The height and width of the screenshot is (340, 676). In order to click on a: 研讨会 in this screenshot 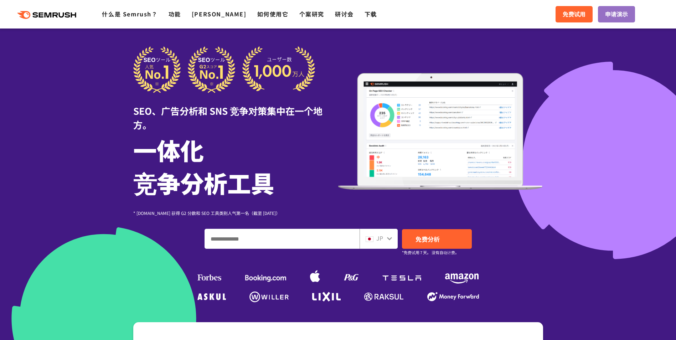, I will do `click(344, 14)`.